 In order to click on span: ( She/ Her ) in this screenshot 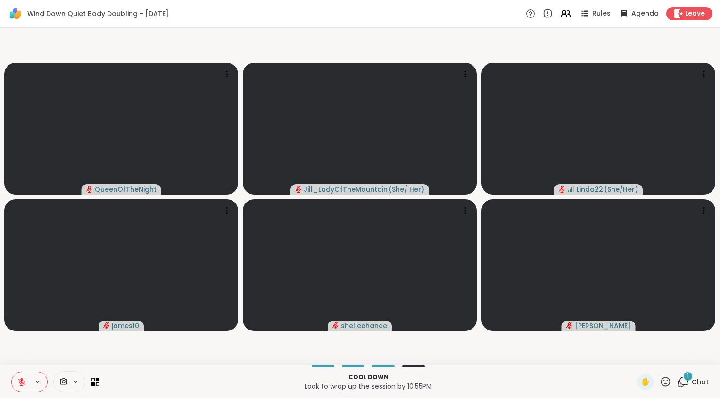, I will do `click(407, 189)`.